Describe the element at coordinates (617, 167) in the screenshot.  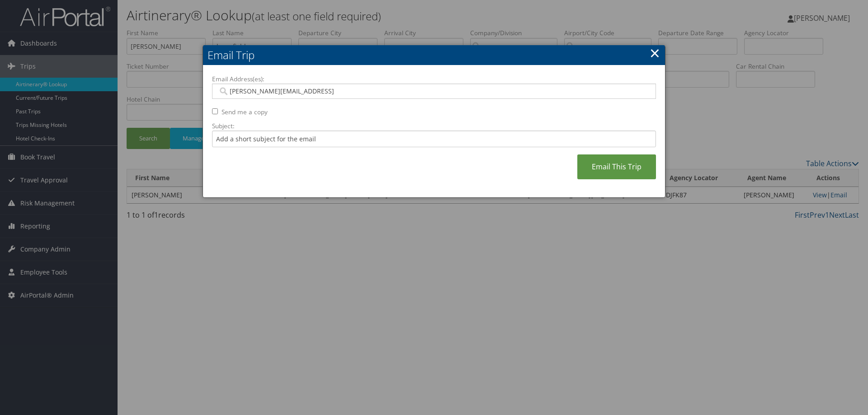
I see `a: Email This Trip` at that location.